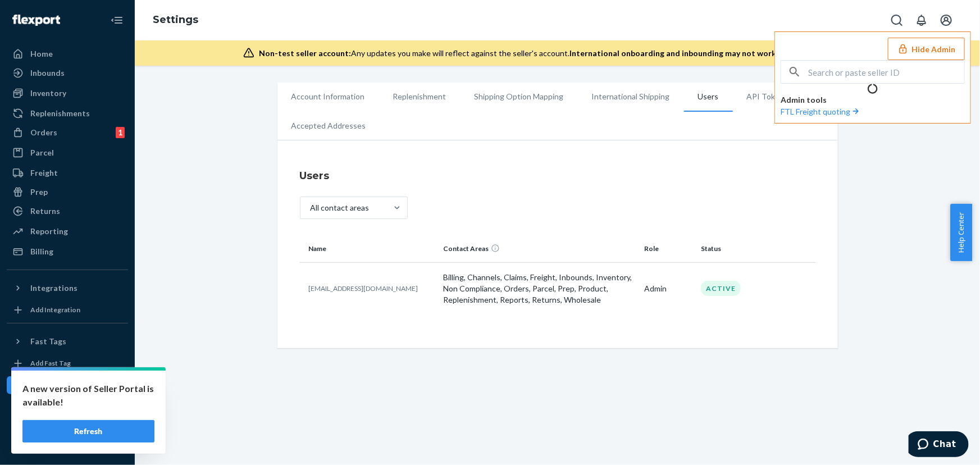  Describe the element at coordinates (49, 93) in the screenshot. I see `div: Inventory` at that location.